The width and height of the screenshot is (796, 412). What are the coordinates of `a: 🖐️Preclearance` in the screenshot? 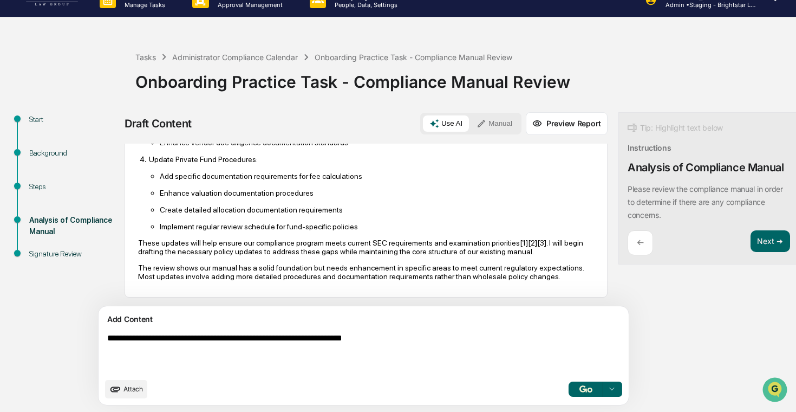 It's located at (40, 227).